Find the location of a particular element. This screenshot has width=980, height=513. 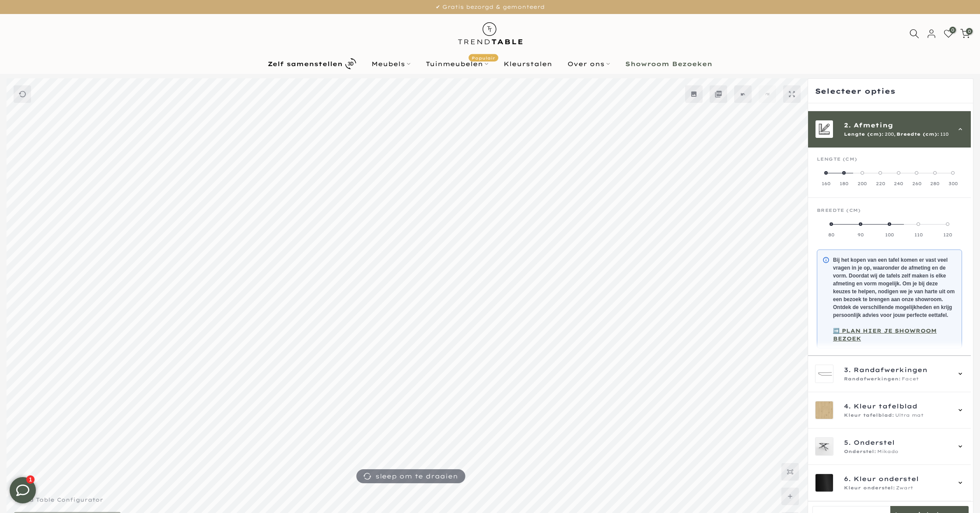

a: Meubels is located at coordinates (391, 64).